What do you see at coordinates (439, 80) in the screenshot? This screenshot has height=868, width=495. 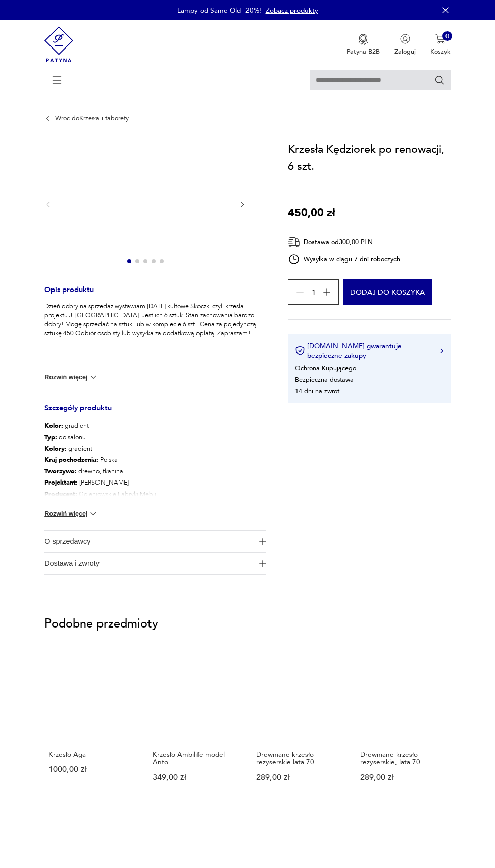 I see `button: Szukaj` at bounding box center [439, 80].